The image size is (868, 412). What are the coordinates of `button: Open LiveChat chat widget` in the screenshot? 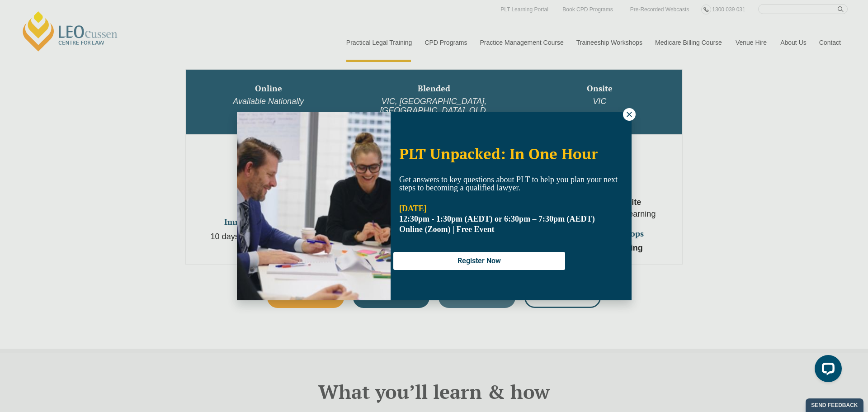 It's located at (21, 17).